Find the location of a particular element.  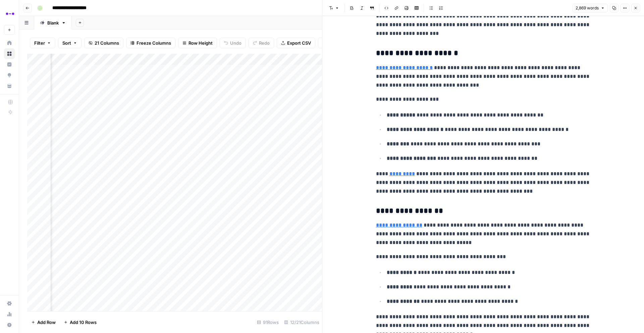

div: 91 Rows is located at coordinates (268, 322).